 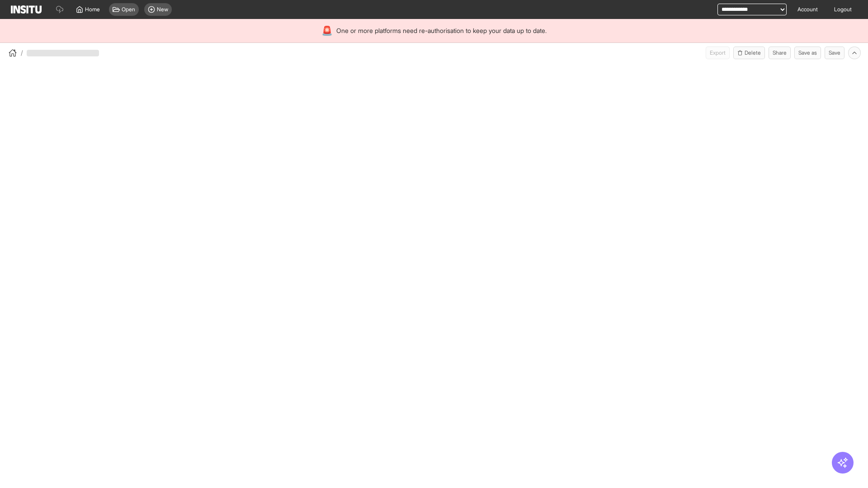 What do you see at coordinates (93, 9) in the screenshot?
I see `span: Home` at bounding box center [93, 9].